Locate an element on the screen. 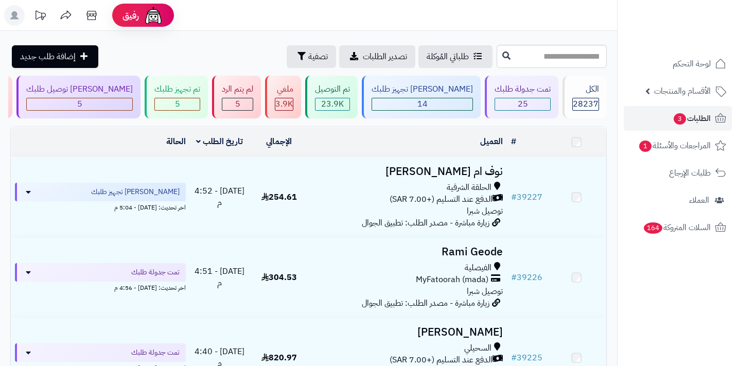 The image size is (738, 366). span: 3.9K is located at coordinates (284, 104).